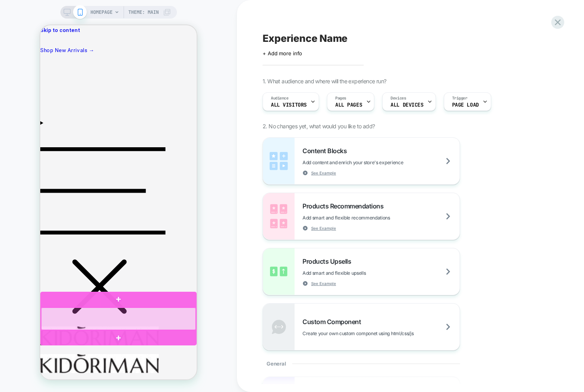 The width and height of the screenshot is (584, 392). What do you see at coordinates (407, 105) in the screenshot?
I see `span: ALL DEVICES` at bounding box center [407, 105].